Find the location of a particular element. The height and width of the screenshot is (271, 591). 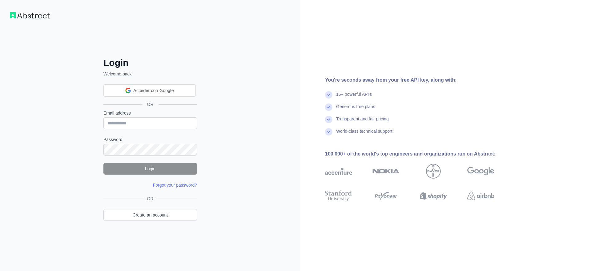

img: airbnb is located at coordinates (481, 196).